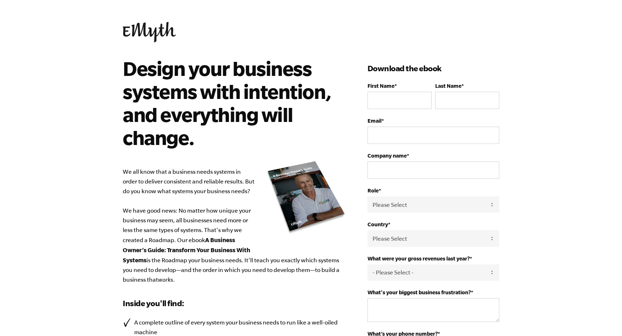 Image resolution: width=622 pixels, height=336 pixels. I want to click on span: What's your biggest business frustration?, so click(419, 292).